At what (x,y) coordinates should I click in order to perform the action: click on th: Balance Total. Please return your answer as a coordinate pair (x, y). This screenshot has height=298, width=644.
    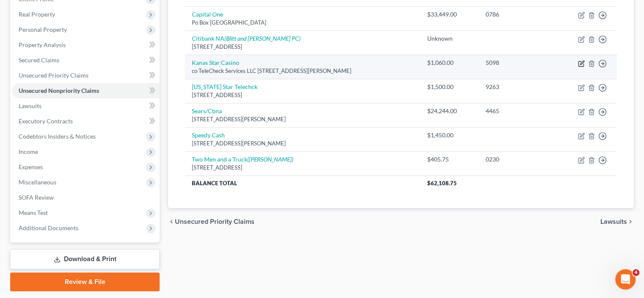
    Looking at the image, I should click on (302, 183).